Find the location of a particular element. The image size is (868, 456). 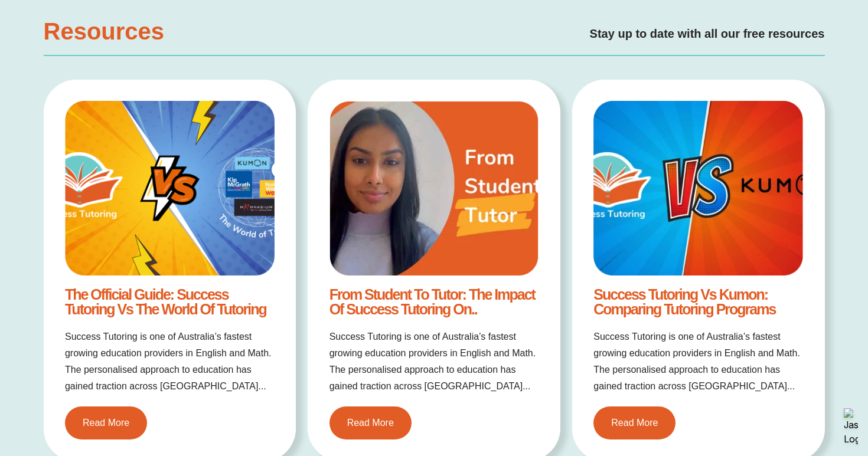

h2: Success Tutoring is one of Australia’s fastest growing education providers in English and Math. T... is located at coordinates (698, 362).